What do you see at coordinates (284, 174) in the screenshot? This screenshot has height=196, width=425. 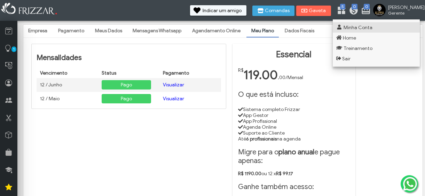 I see `strong: R$ 99.17` at bounding box center [284, 174].